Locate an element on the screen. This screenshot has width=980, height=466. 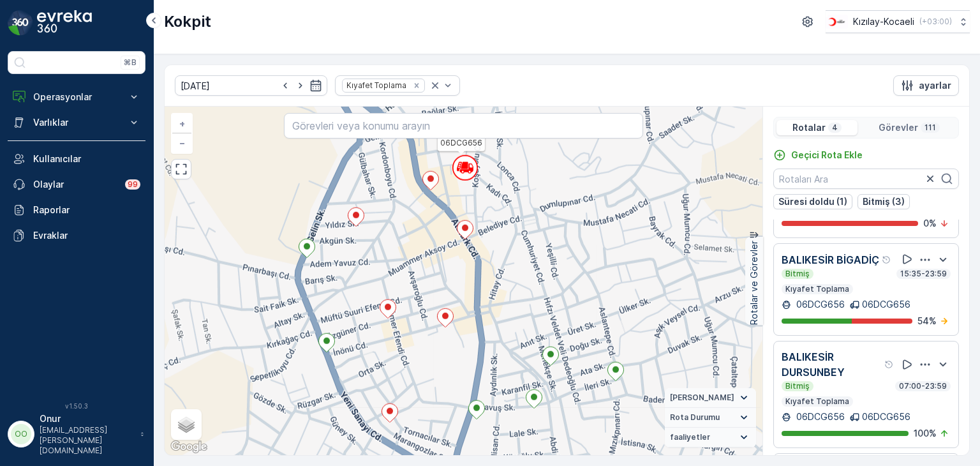
button: ayarlar is located at coordinates (926, 86).